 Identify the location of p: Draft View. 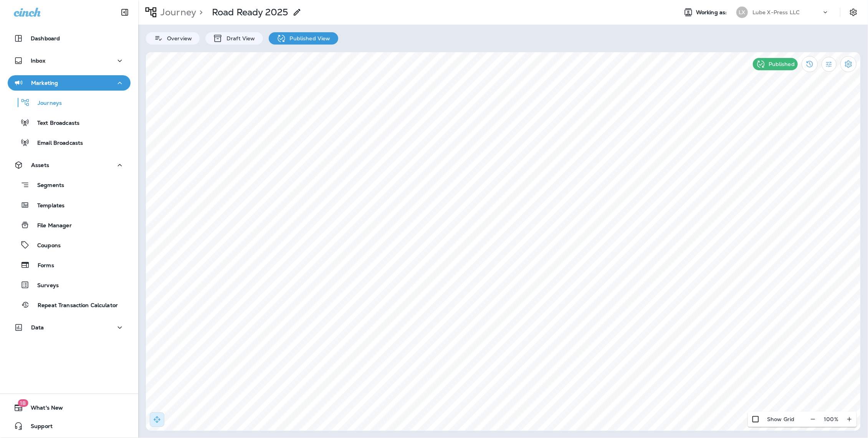
(239, 39).